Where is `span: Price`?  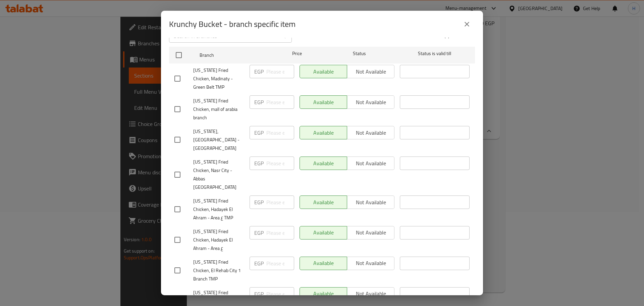
span: Price is located at coordinates (297, 54).